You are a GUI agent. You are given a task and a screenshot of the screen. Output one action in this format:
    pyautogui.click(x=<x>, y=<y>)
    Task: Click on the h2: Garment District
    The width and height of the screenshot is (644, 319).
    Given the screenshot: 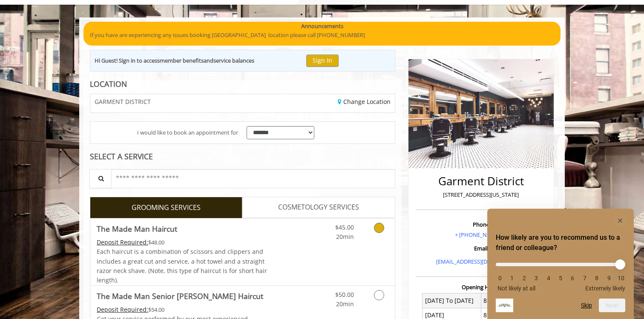 What is the action you would take?
    pyautogui.click(x=481, y=181)
    